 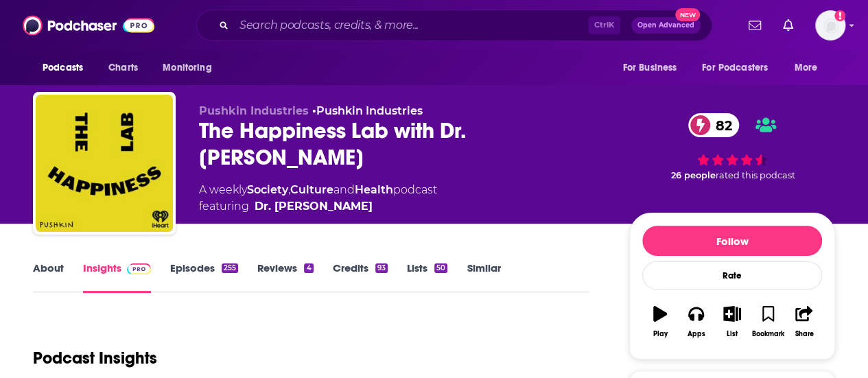 I want to click on input: Search podcasts, credits, & more..., so click(x=411, y=25).